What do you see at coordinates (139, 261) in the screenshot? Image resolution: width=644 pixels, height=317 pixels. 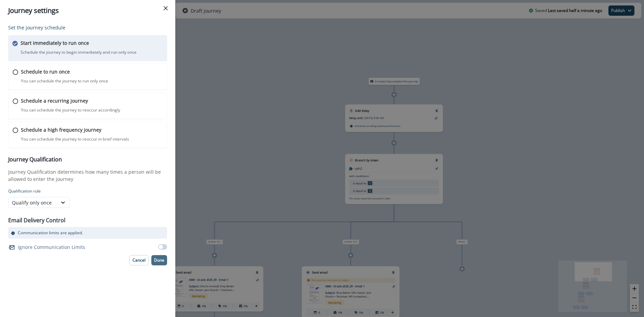 I see `button: Cancel` at bounding box center [139, 261].